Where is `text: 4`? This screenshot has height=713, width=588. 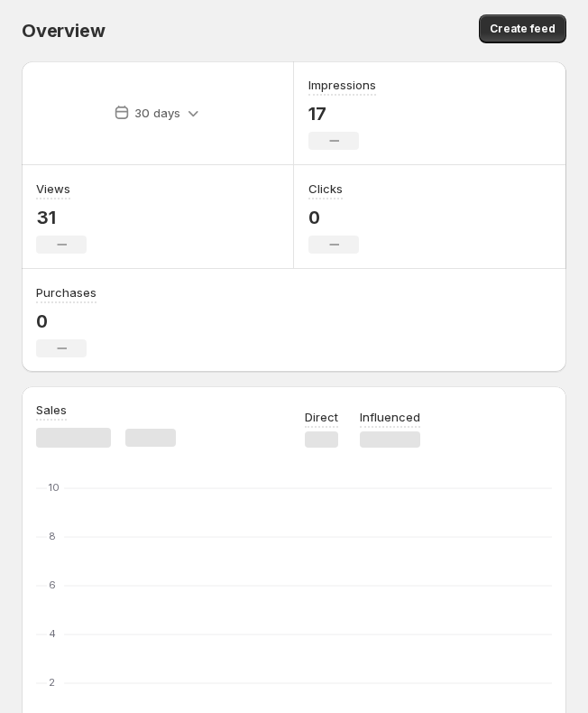 text: 4 is located at coordinates (52, 634).